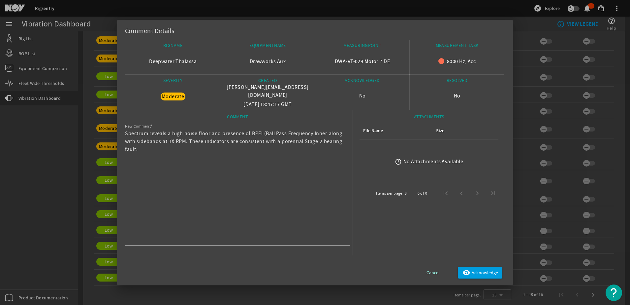  I want to click on span: Cancel, so click(433, 272).